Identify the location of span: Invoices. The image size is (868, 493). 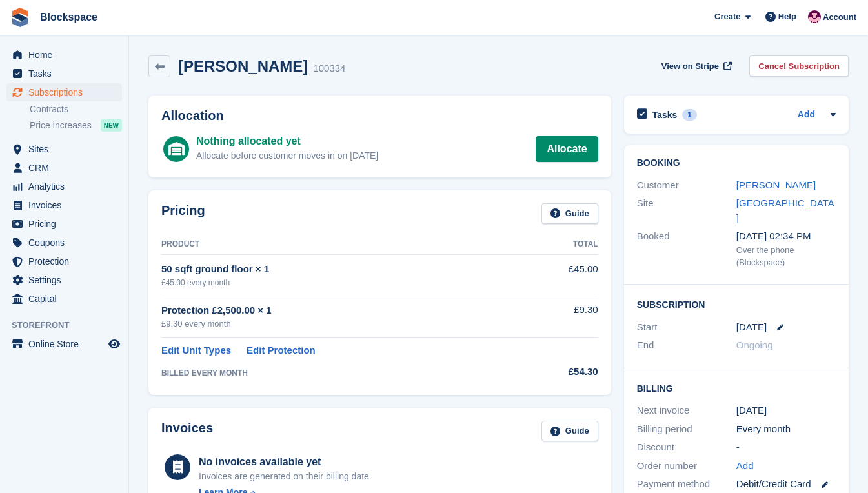
(67, 205).